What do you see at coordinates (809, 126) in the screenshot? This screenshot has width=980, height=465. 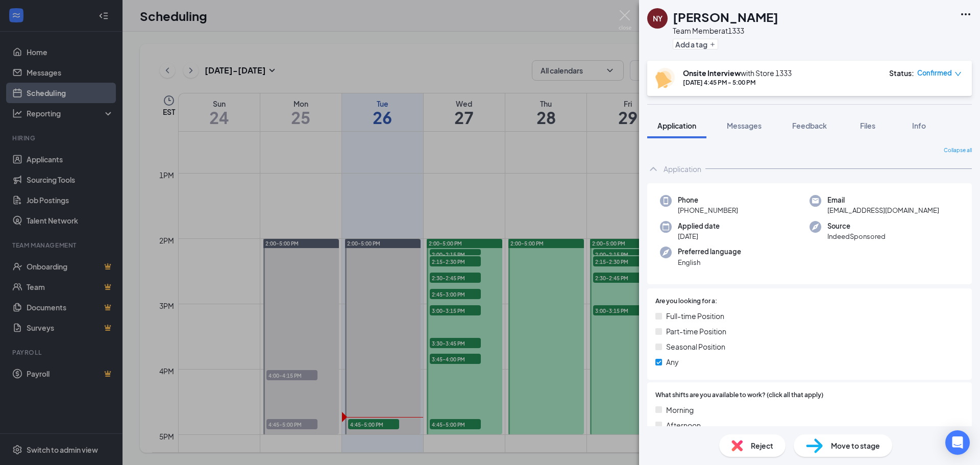 I see `span: Feedback` at bounding box center [809, 126].